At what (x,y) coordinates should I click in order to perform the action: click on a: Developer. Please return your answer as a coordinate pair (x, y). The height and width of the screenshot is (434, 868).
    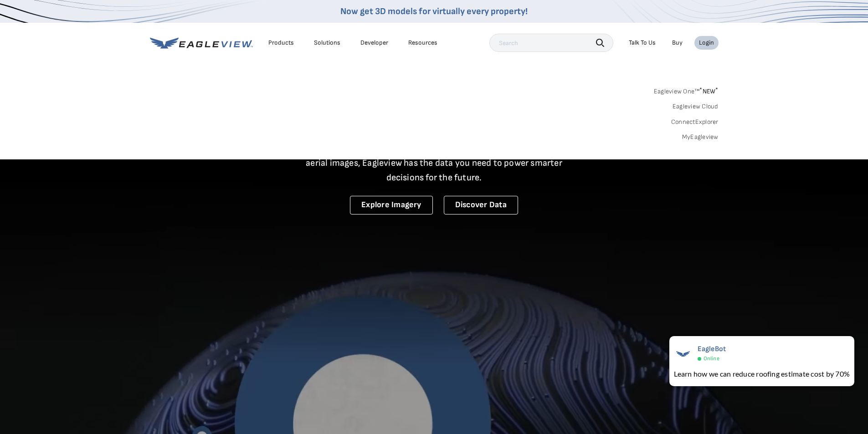
    Looking at the image, I should click on (374, 43).